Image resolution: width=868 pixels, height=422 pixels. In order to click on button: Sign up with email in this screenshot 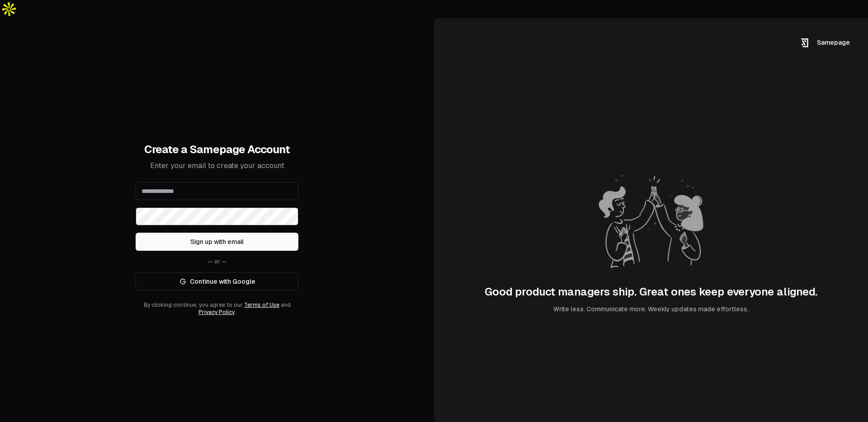, I will do `click(217, 241)`.